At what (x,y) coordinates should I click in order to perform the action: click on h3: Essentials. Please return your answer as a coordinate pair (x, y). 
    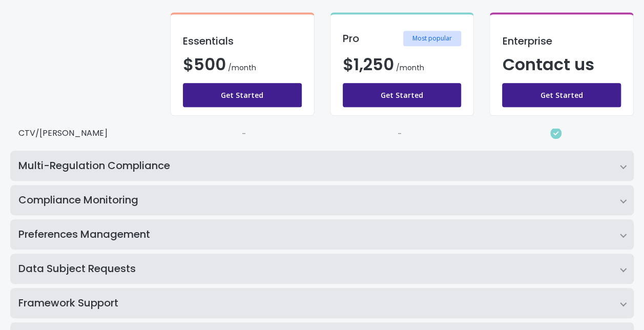
    Looking at the image, I should click on (242, 41).